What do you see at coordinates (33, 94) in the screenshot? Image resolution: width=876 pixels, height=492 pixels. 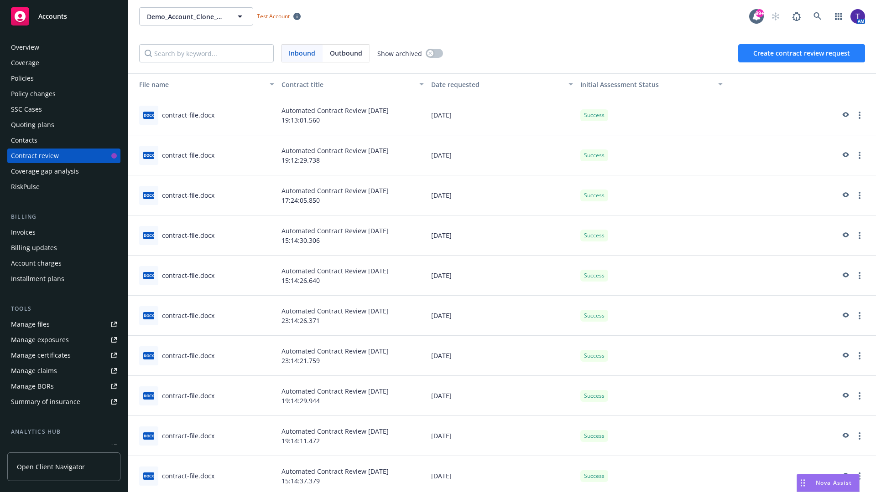 I see `div: Policy changes` at bounding box center [33, 94].